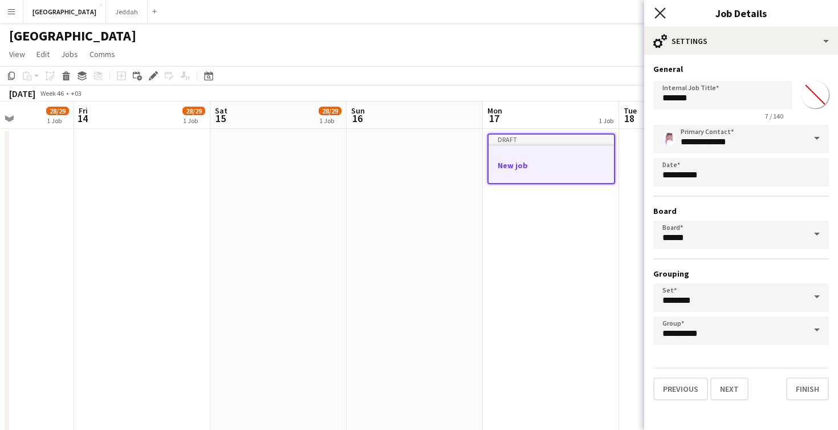  I want to click on h3: Grouping, so click(741, 274).